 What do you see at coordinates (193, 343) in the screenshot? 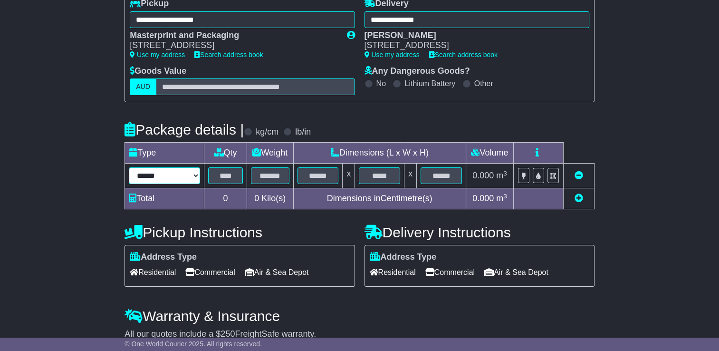
I see `span: © One World Courier 2025. All rights reserved.` at bounding box center [193, 343].